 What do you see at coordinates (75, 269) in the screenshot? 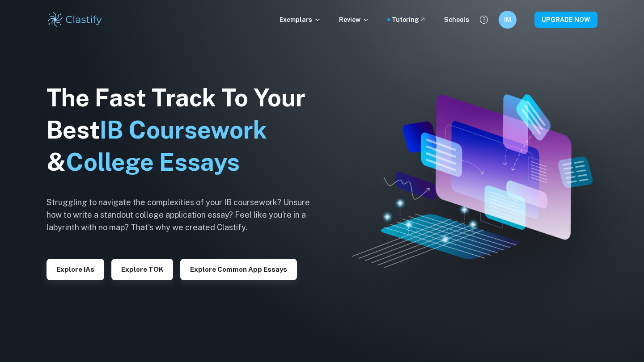
I see `a: Explore IAs` at bounding box center [75, 269].